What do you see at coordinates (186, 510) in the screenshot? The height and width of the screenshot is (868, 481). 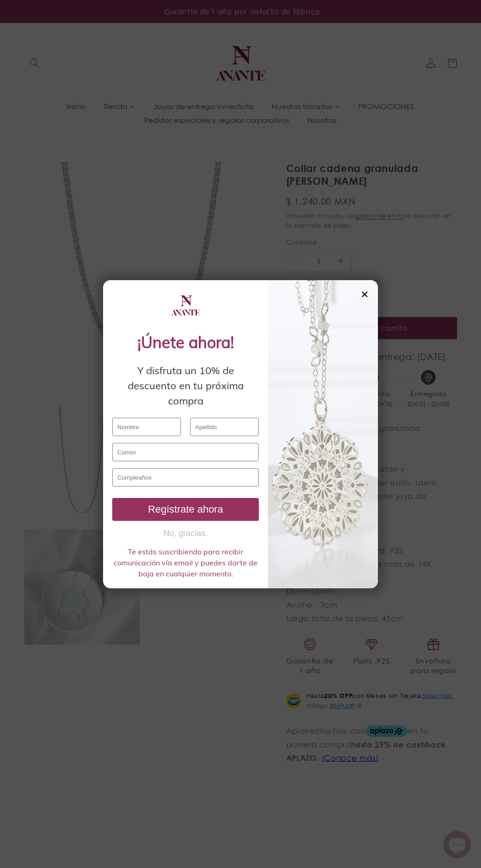 I see `div: Regístrate ahora` at bounding box center [186, 510].